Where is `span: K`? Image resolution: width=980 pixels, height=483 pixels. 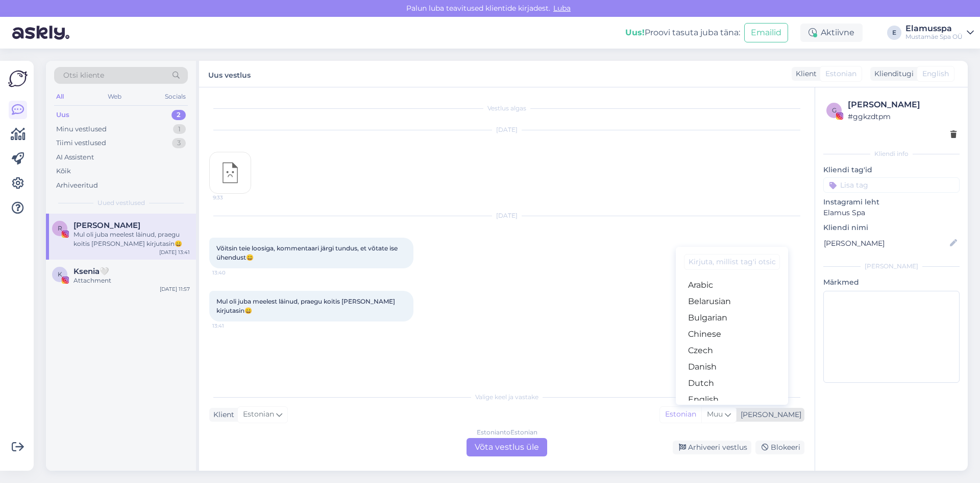 span: K is located at coordinates (59, 274).